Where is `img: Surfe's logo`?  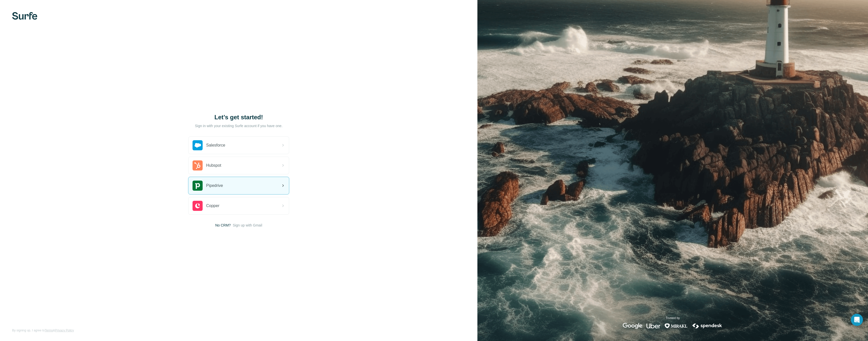 img: Surfe's logo is located at coordinates (25, 16).